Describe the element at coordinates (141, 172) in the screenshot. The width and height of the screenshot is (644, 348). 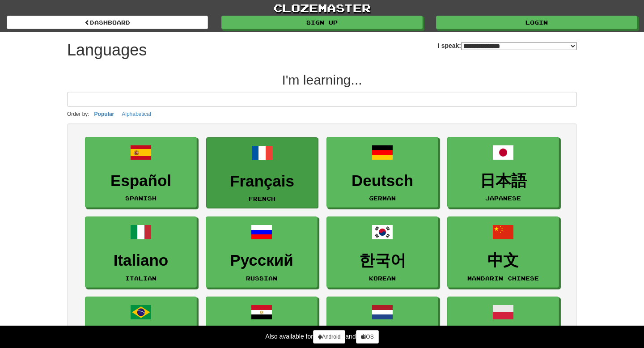
I see `a: EspañolSpanish` at that location.